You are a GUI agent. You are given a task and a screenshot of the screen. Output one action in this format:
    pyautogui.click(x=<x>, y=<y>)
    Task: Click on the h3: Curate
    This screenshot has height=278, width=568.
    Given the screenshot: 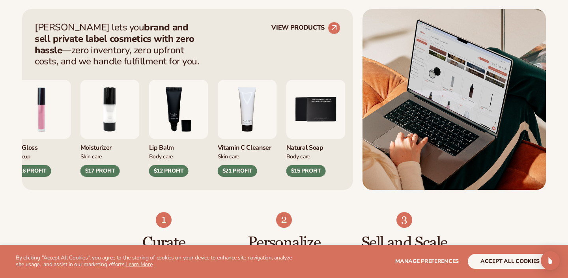 What is the action you would take?
    pyautogui.click(x=164, y=243)
    